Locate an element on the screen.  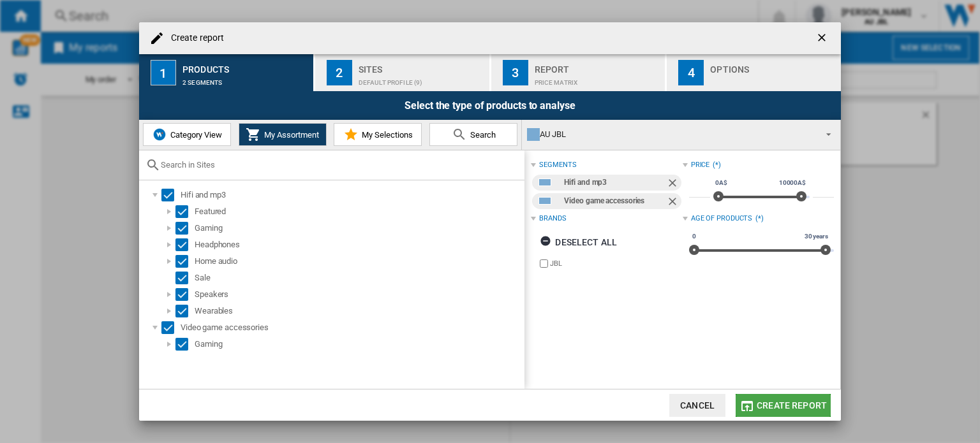
input: Search in Sites is located at coordinates (340, 165).